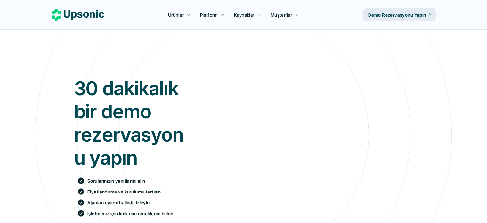 The height and width of the screenshot is (223, 487). What do you see at coordinates (116, 180) in the screenshot?
I see `font: Sorularınızın yanıtlarını alın` at bounding box center [116, 180].